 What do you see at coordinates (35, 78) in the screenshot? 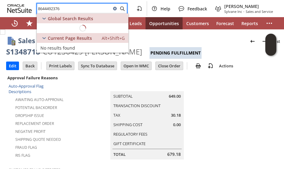
I see `div: Approval Failure Reasons` at bounding box center [35, 78].